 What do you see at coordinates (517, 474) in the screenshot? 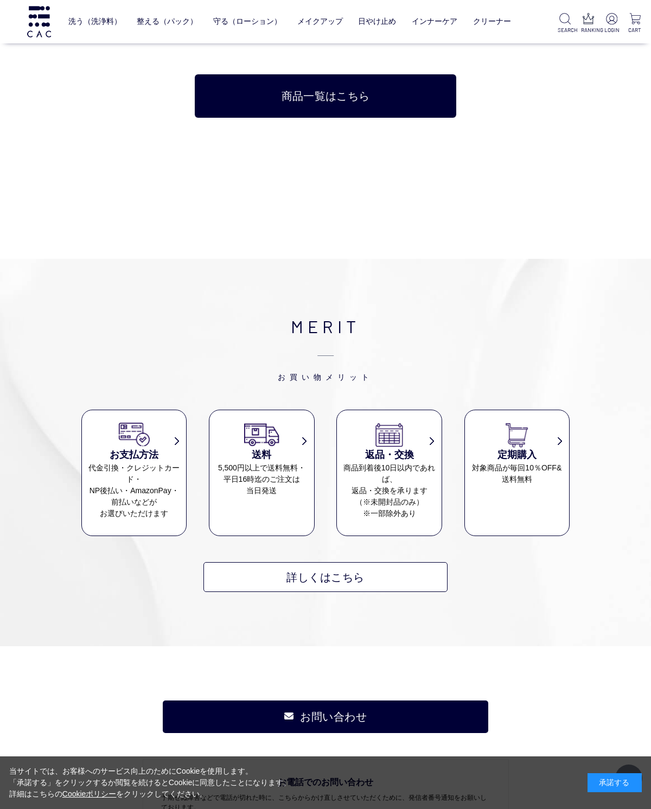
I see `dd: 対象商品が毎回10％OFF& 送料無料` at bounding box center [517, 474].